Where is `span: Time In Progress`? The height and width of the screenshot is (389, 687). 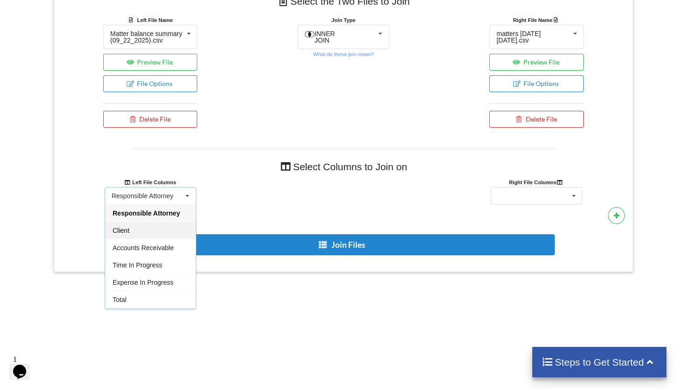 span: Time In Progress is located at coordinates (137, 265).